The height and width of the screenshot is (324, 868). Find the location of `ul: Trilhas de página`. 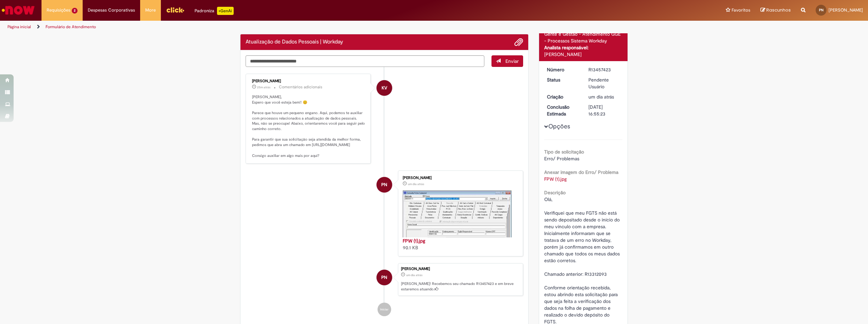

ul: Trilhas de página is located at coordinates (289, 27).